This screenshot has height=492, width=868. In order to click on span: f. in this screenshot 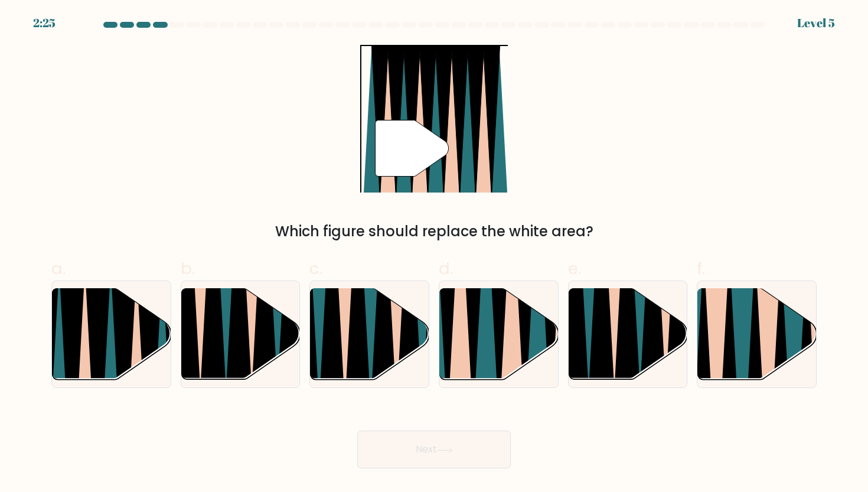, I will do `click(701, 268)`.